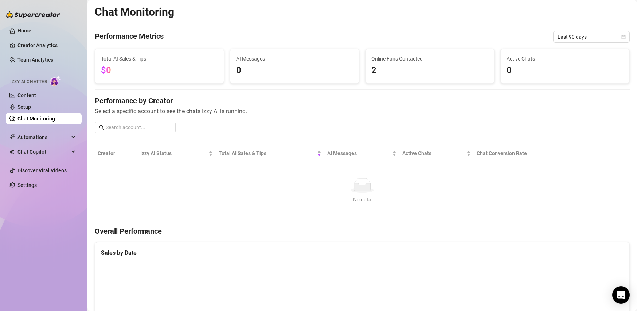 This screenshot has width=637, height=311. I want to click on a: Creator Analytics, so click(47, 45).